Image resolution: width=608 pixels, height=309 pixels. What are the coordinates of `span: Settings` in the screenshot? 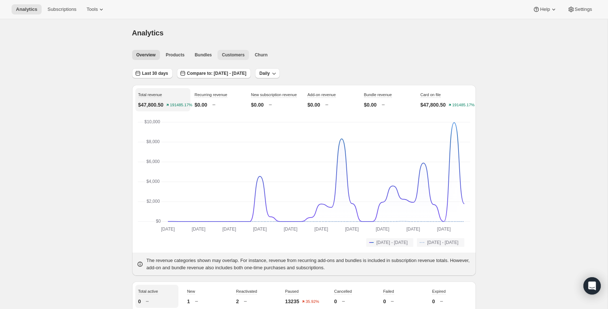 It's located at (583, 9).